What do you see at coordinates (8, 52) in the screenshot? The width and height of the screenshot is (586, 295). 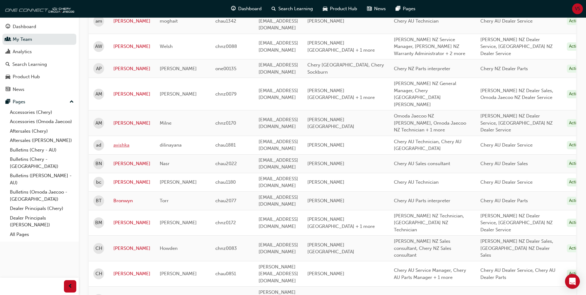 I see `span: chart-icon` at bounding box center [8, 52].